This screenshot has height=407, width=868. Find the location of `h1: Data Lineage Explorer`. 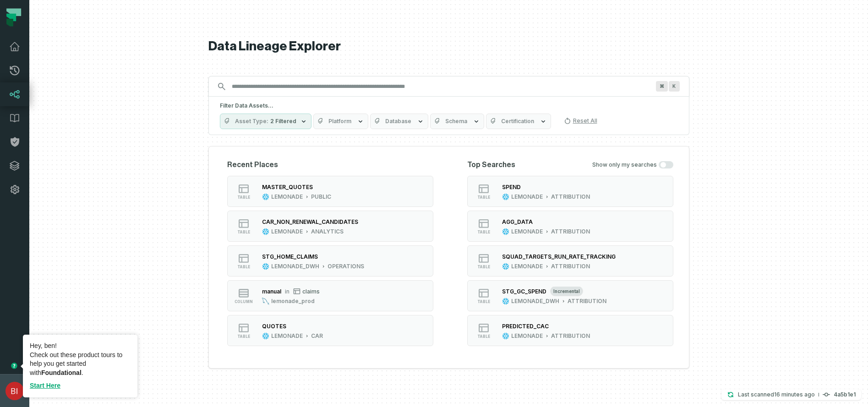

h1: Data Lineage Explorer is located at coordinates (449, 47).